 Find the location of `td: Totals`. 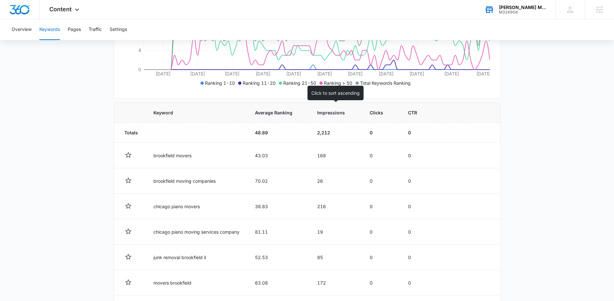

td: Totals is located at coordinates (130, 133).